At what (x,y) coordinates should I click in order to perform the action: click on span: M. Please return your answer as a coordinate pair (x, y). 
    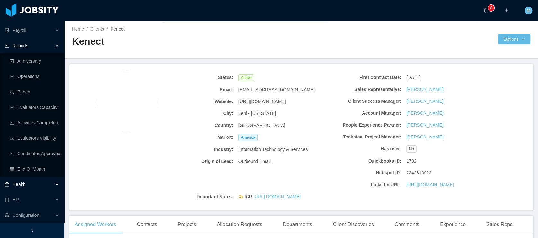
    Looking at the image, I should click on (529, 11).